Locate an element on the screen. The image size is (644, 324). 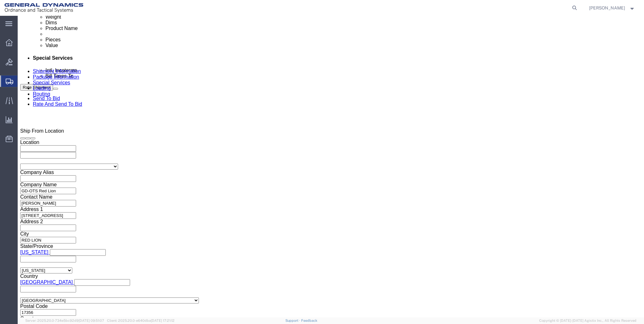
span: Sharon Dinterman is located at coordinates (607, 8).